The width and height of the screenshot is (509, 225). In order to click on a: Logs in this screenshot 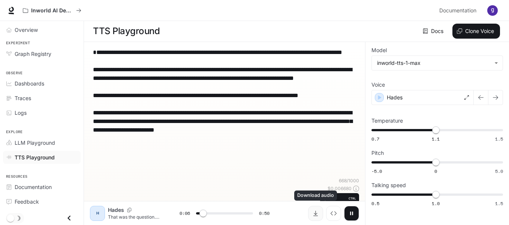, I will do `click(42, 112)`.